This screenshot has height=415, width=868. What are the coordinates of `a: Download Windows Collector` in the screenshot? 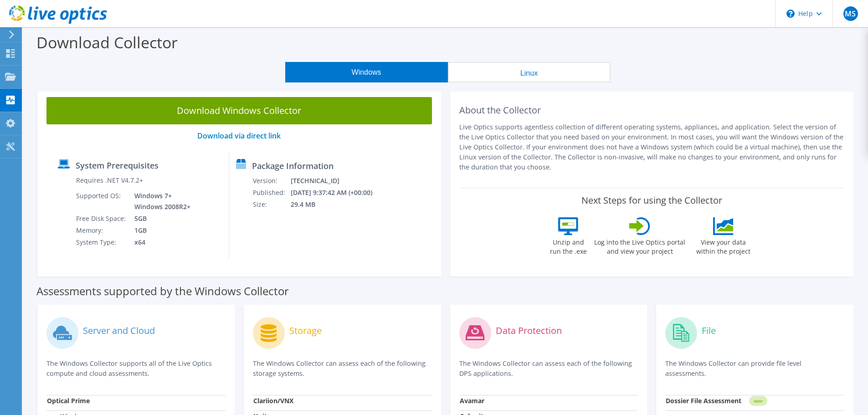 It's located at (239, 111).